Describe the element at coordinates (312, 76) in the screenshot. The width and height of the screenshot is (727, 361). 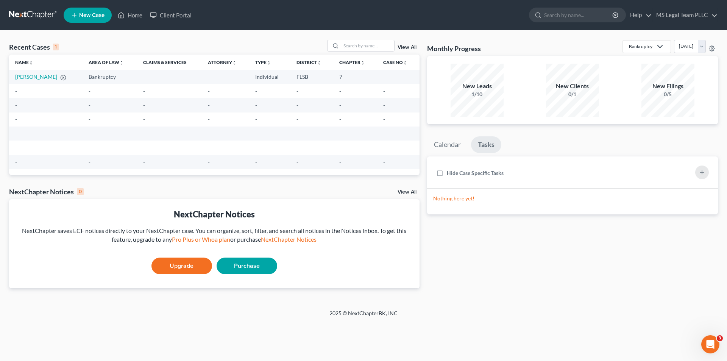
I see `td: FLSB` at that location.